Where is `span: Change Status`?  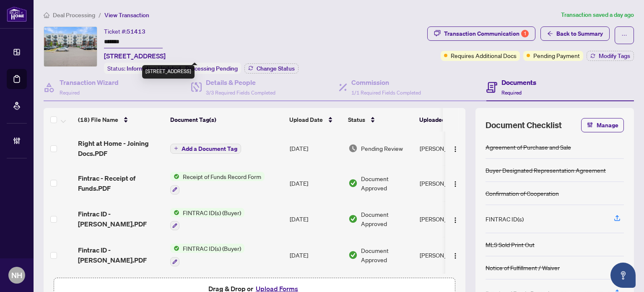
span: Change Status is located at coordinates (276, 68).